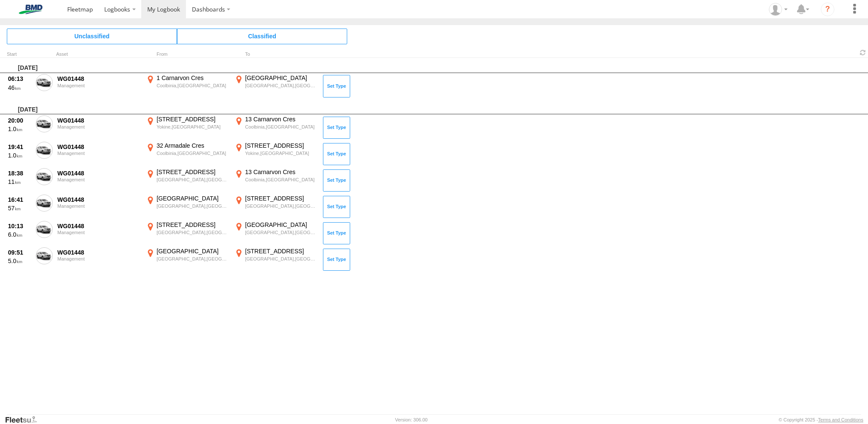 The height and width of the screenshot is (424, 868). Describe the element at coordinates (24, 420) in the screenshot. I see `a: Visit our Website` at that location.